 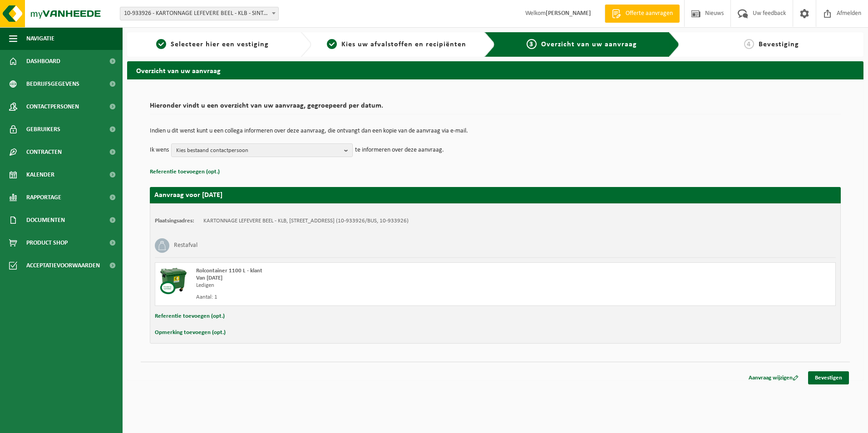 What do you see at coordinates (199, 14) in the screenshot?
I see `span: 10-933926 - KARTONNAGE LEFEVERE BEEL - KLB - SINT-BAAFS-VIJVE` at bounding box center [199, 14].